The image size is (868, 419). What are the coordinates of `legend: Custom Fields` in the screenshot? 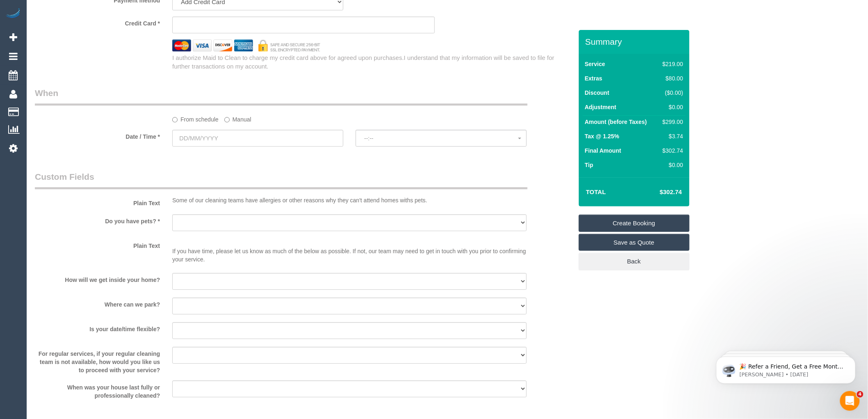 It's located at (281, 180).